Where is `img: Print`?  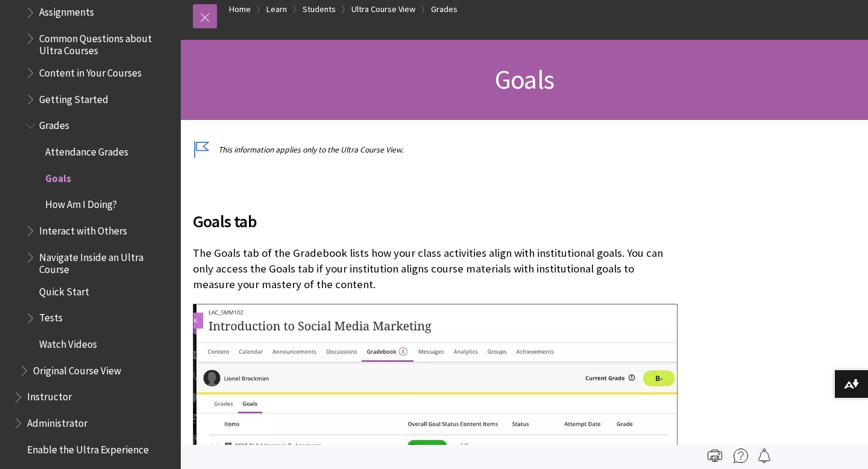
img: Print is located at coordinates (715, 456).